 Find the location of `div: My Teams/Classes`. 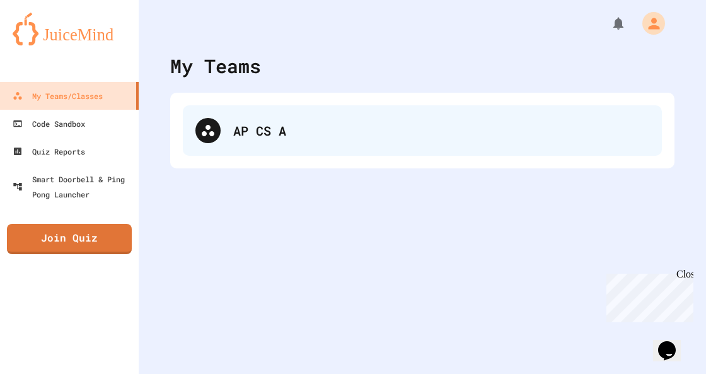

div: My Teams/Classes is located at coordinates (57, 96).